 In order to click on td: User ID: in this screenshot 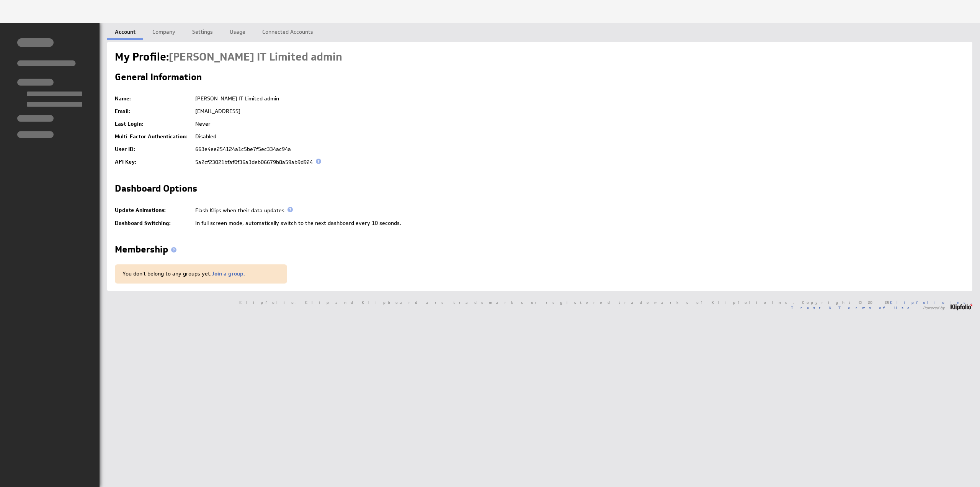, I will do `click(153, 149)`.